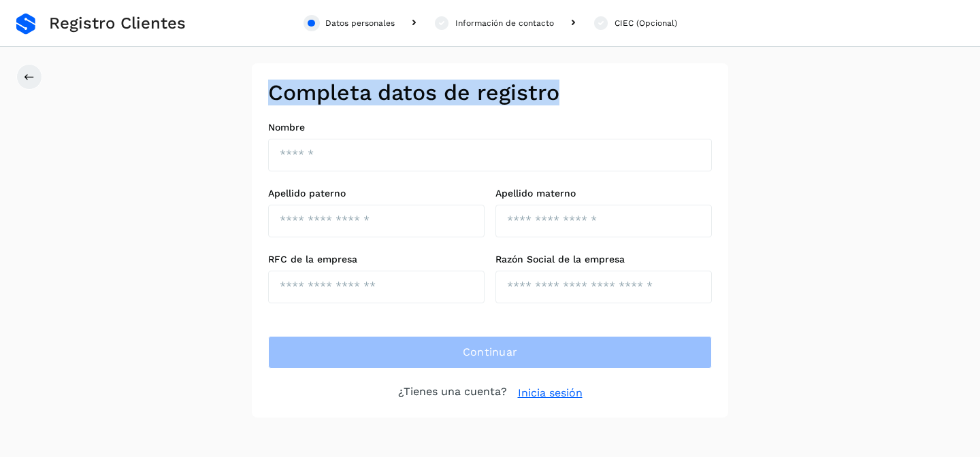  What do you see at coordinates (646, 23) in the screenshot?
I see `div: CIEC (Opcional)` at bounding box center [646, 23].